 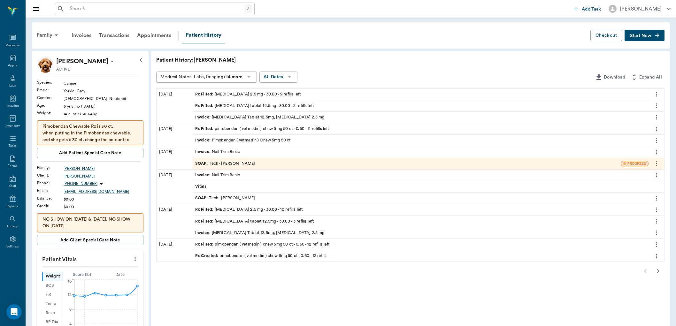 What do you see at coordinates (114, 35) in the screenshot?
I see `a: Transactions` at bounding box center [114, 35].